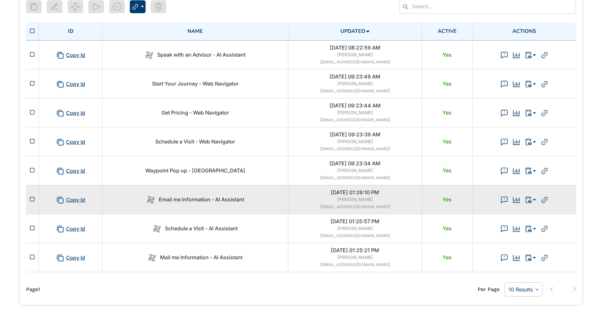 The width and height of the screenshot is (602, 321). What do you see at coordinates (201, 200) in the screenshot?
I see `span: Email me Information - AI Assistant` at bounding box center [201, 200].